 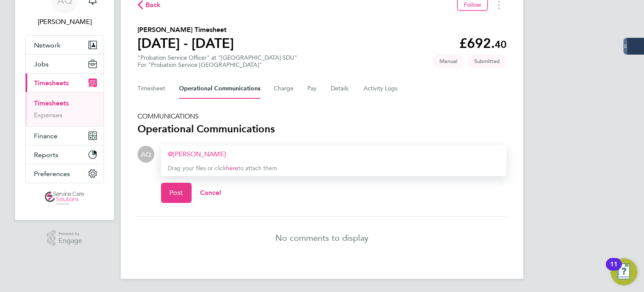 I want to click on button: Post, so click(x=176, y=193).